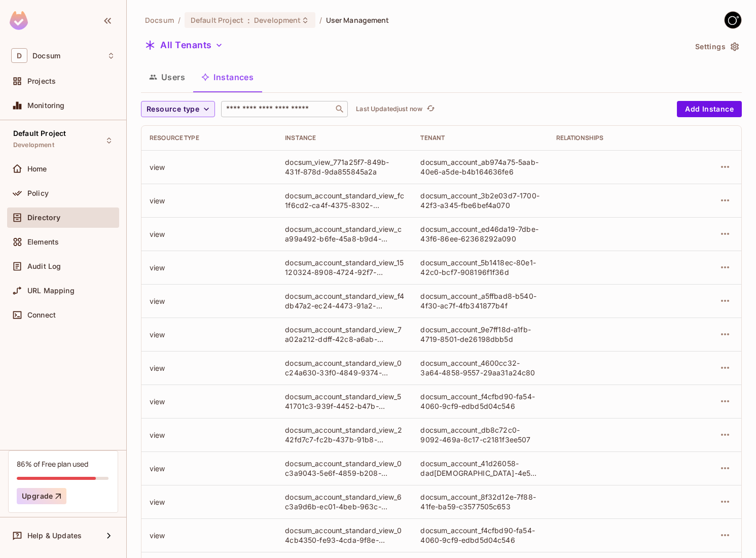  I want to click on span: refresh, so click(430, 109).